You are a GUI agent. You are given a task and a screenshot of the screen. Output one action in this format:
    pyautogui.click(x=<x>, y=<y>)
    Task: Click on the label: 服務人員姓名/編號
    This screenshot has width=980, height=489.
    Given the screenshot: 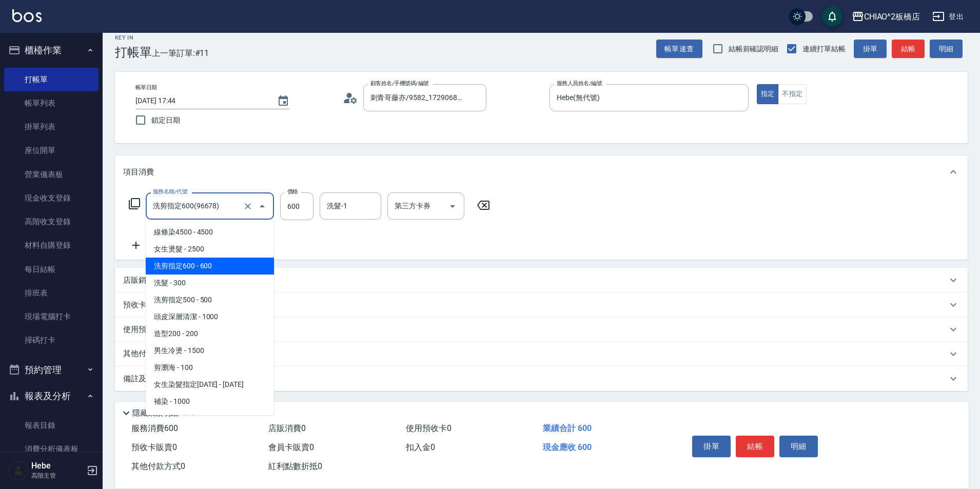 What is the action you would take?
    pyautogui.click(x=579, y=83)
    